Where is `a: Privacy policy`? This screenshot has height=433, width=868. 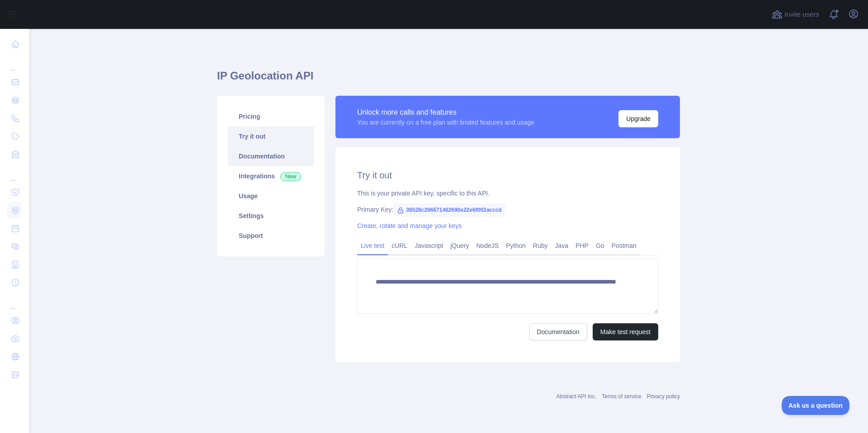
a: Privacy policy is located at coordinates (663, 397).